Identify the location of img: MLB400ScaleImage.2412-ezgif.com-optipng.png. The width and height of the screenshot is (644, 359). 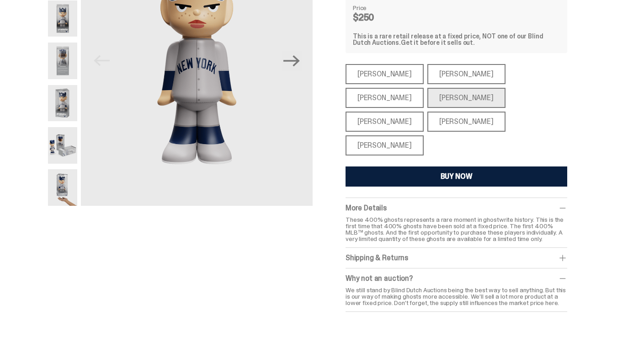
(62, 187).